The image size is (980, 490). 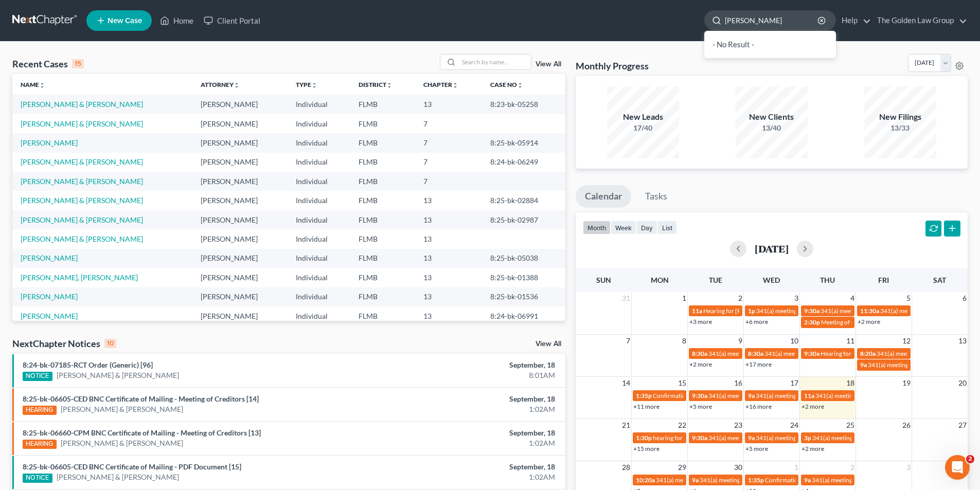 I want to click on span: 16, so click(x=738, y=383).